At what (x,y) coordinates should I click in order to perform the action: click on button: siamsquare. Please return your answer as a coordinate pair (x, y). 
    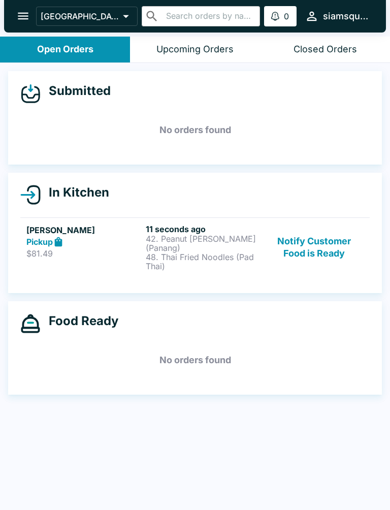
    Looking at the image, I should click on (337, 16).